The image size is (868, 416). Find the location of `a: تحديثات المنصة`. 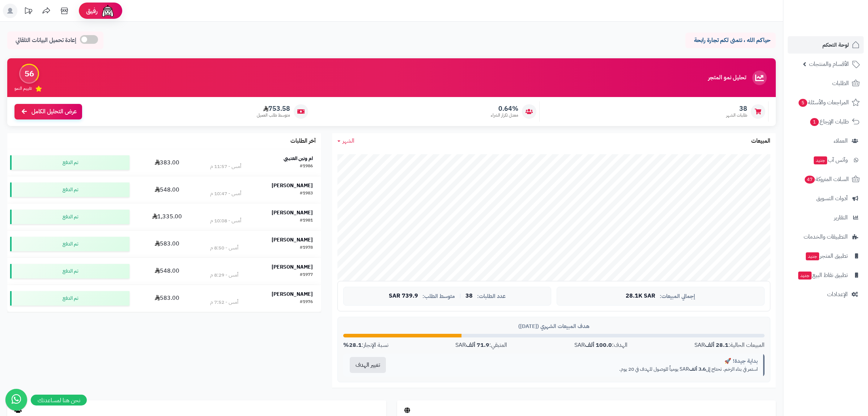

a: تحديثات المنصة is located at coordinates (28, 12).